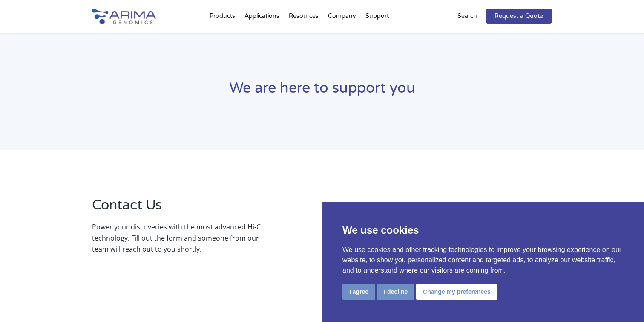  What do you see at coordinates (177, 208) in the screenshot?
I see `h2: Contact Us` at bounding box center [177, 208].